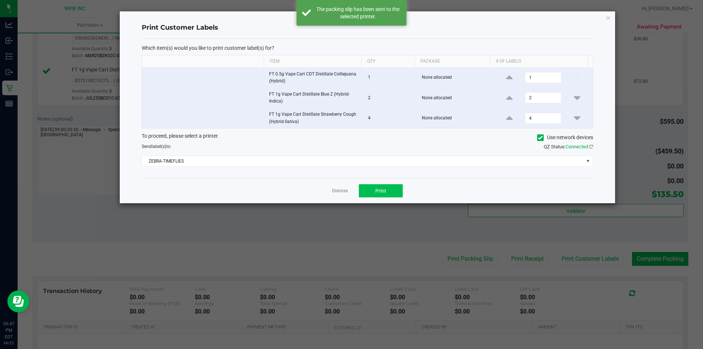  Describe the element at coordinates (159, 146) in the screenshot. I see `span: label(s)` at that location.